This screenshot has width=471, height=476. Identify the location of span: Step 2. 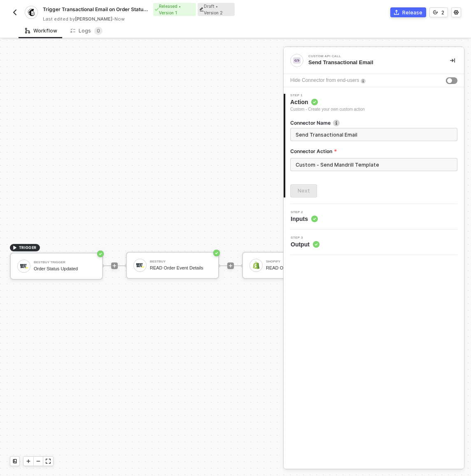
(304, 213).